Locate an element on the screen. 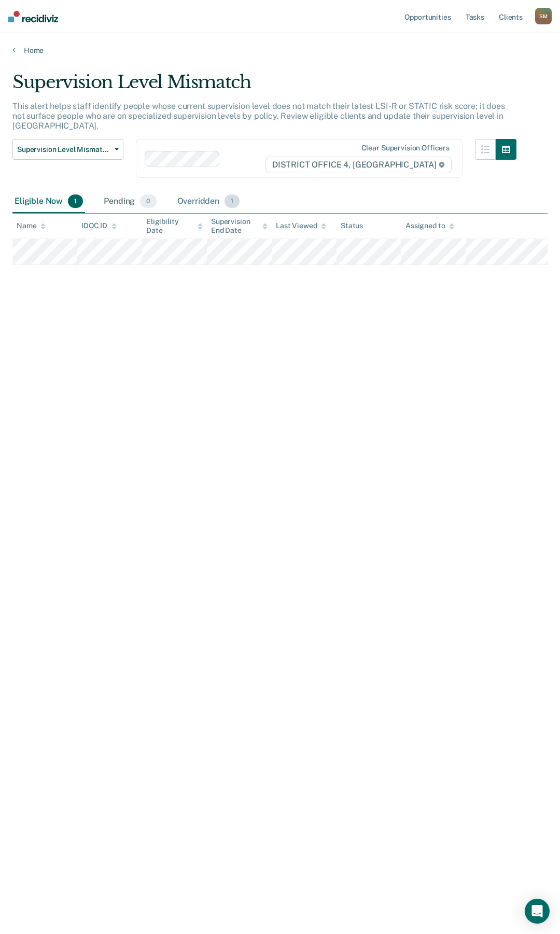  p: This alert helps staff identify people whose current supervision level does not match their lates... is located at coordinates (259, 115).